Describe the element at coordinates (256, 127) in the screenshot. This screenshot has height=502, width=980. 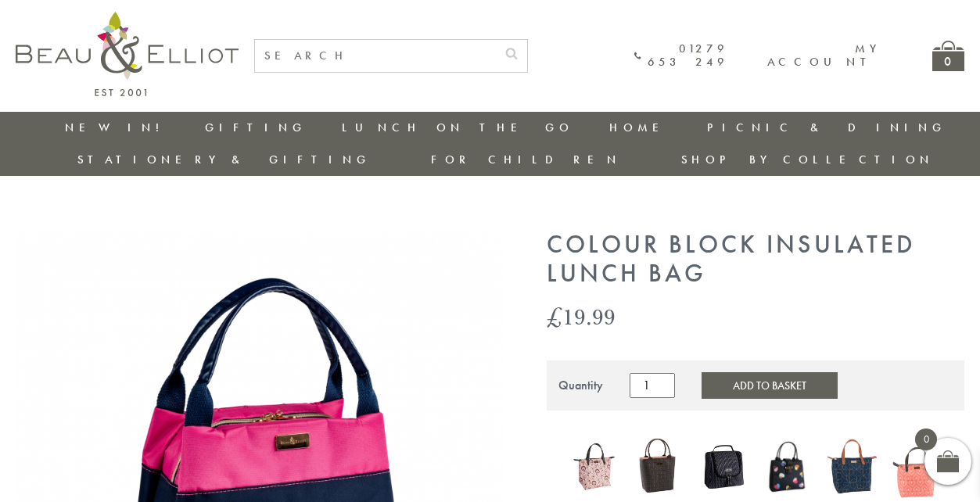
I see `a: Gifting` at that location.